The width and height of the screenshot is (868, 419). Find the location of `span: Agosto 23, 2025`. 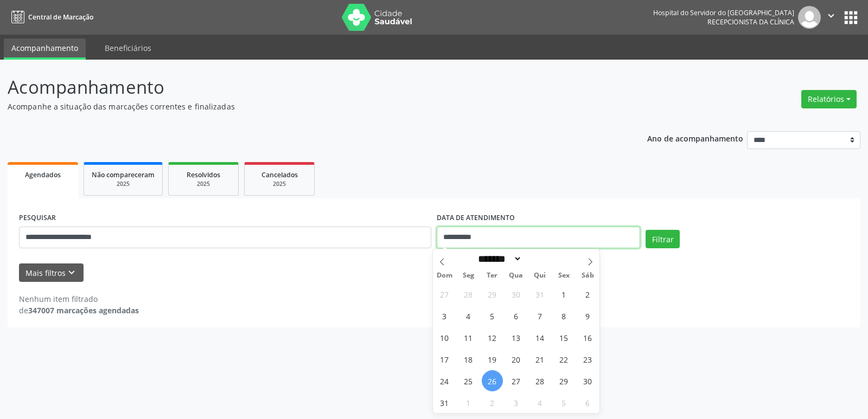

span: Agosto 23, 2025 is located at coordinates (588, 359).